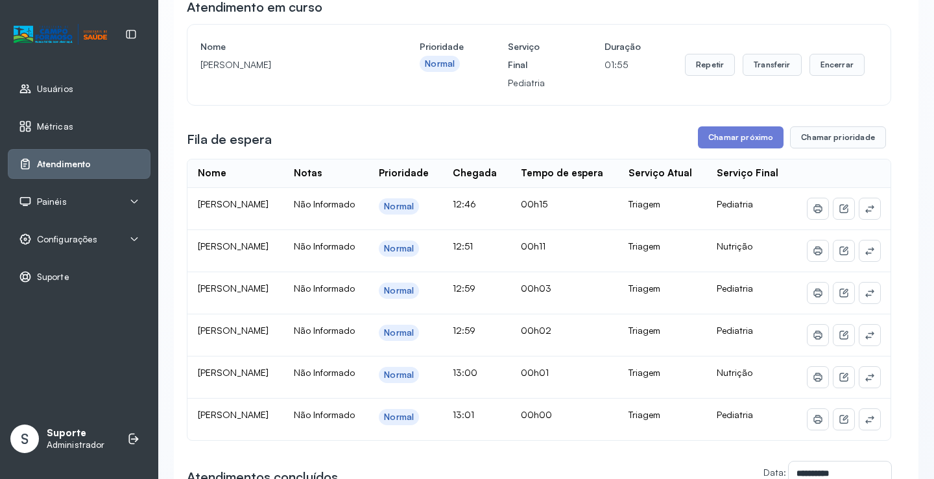 Image resolution: width=934 pixels, height=479 pixels. What do you see at coordinates (535, 372) in the screenshot?
I see `span: 00h01` at bounding box center [535, 372].